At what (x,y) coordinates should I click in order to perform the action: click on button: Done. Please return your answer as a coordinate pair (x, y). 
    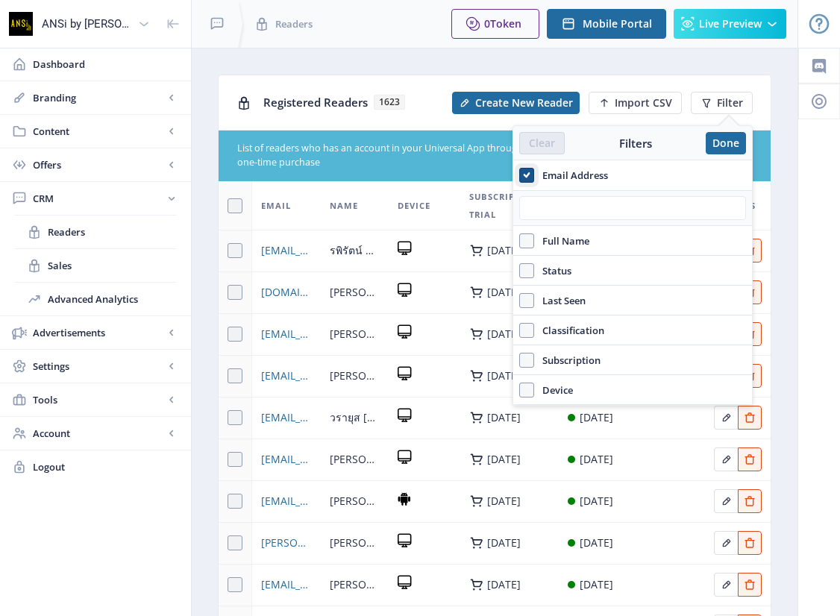
    Looking at the image, I should click on (726, 143).